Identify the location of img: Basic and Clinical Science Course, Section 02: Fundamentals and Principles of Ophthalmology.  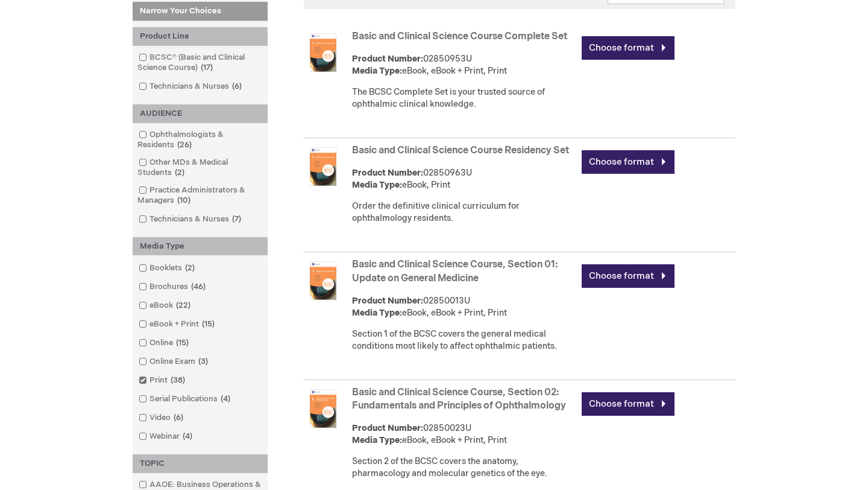
(323, 409).